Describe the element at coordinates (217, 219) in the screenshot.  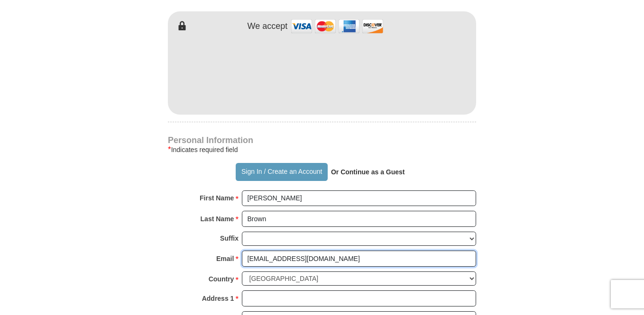
I see `strong: Last Name` at that location.